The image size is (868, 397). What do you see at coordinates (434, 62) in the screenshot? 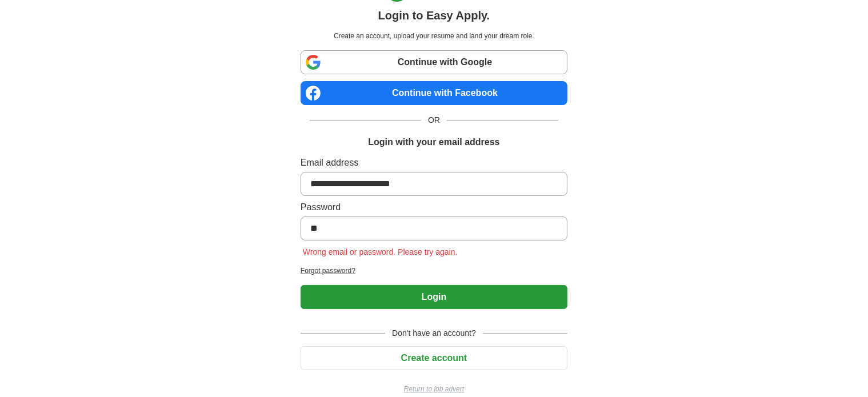
I see `a: Continue with Google` at bounding box center [434, 62].